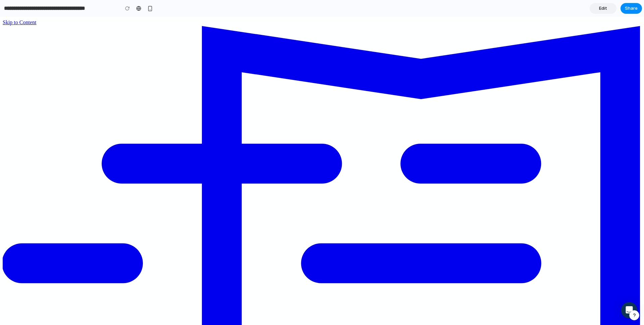  Describe the element at coordinates (632, 8) in the screenshot. I see `span: Share` at that location.